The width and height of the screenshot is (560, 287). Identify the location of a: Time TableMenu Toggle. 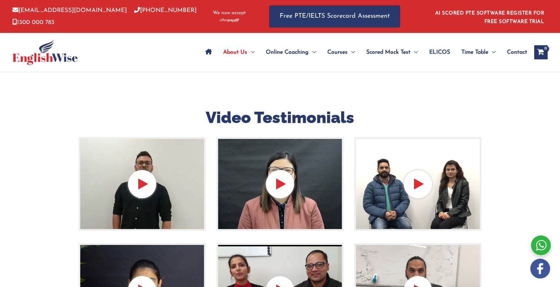
(478, 52).